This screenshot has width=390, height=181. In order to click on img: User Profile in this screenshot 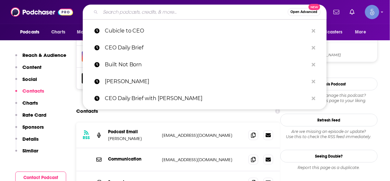, I will do `click(372, 12)`.